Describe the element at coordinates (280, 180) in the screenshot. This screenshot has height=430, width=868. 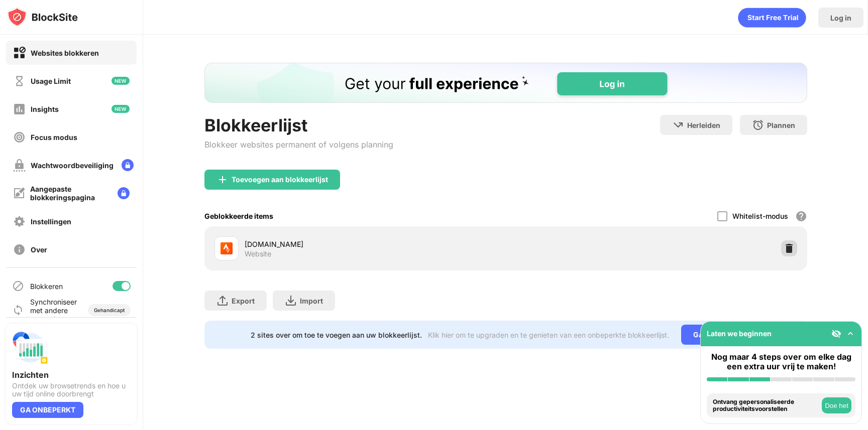
I see `div: Toevoegen aan blokkeerlijst` at that location.